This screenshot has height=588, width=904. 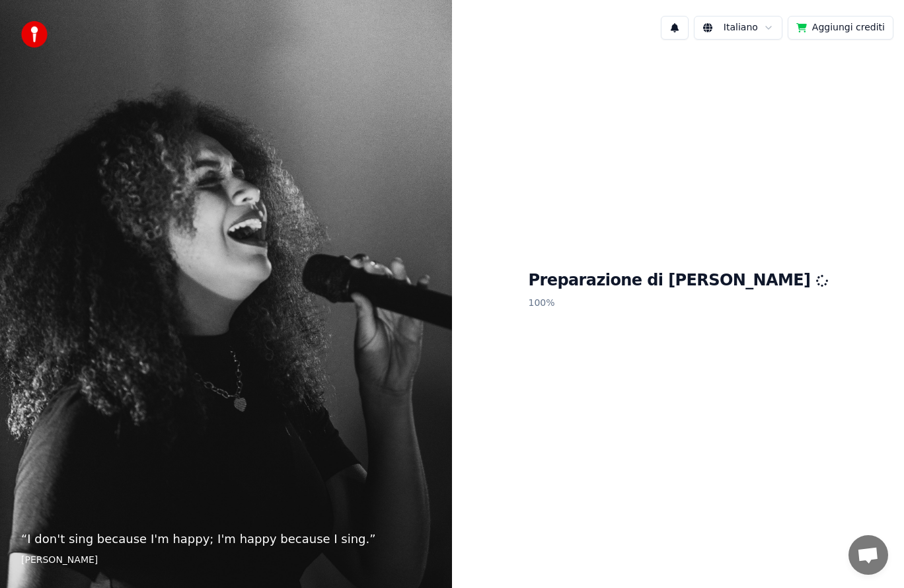 What do you see at coordinates (34, 34) in the screenshot?
I see `img: youka` at bounding box center [34, 34].